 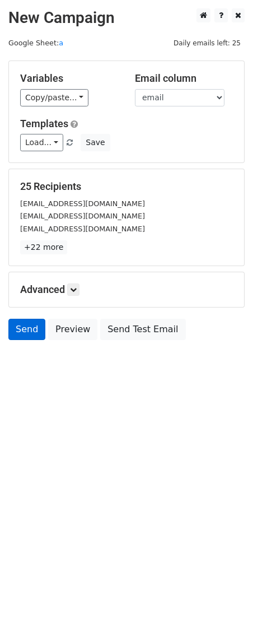 What do you see at coordinates (207, 43) in the screenshot?
I see `span: Daily emails left: 25` at bounding box center [207, 43].